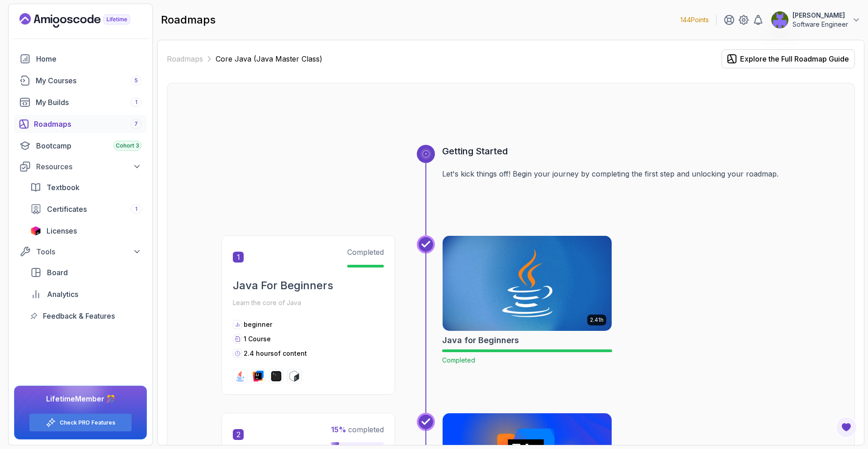 This screenshot has height=449, width=868. Describe the element at coordinates (622, 151) in the screenshot. I see `h3: Getting Started` at that location.